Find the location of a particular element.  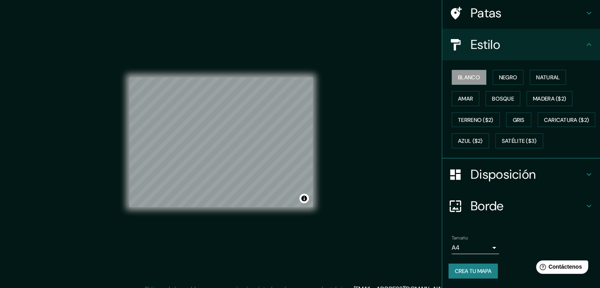

button: Natural is located at coordinates (548, 77).